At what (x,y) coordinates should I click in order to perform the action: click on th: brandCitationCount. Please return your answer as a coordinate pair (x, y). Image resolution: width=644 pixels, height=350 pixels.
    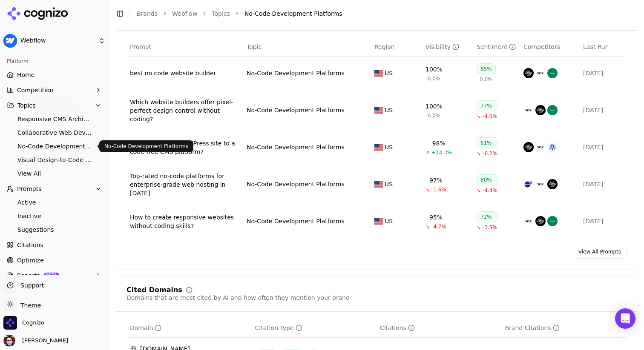
    Looking at the image, I should click on (564, 328).